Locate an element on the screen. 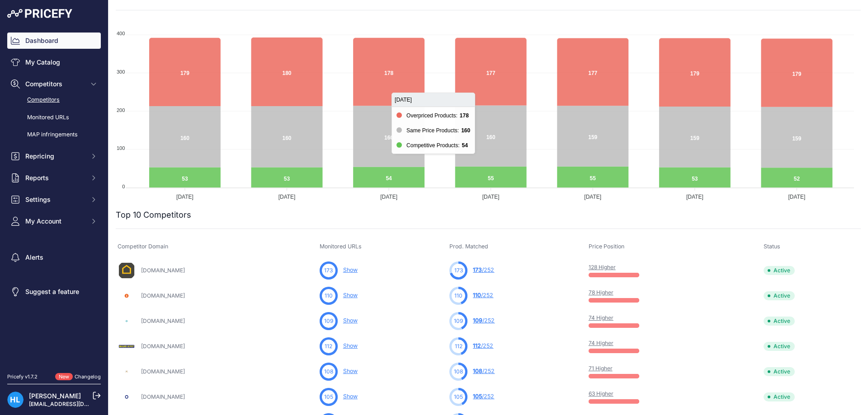 The image size is (868, 415). button: Settings is located at coordinates (53, 200).